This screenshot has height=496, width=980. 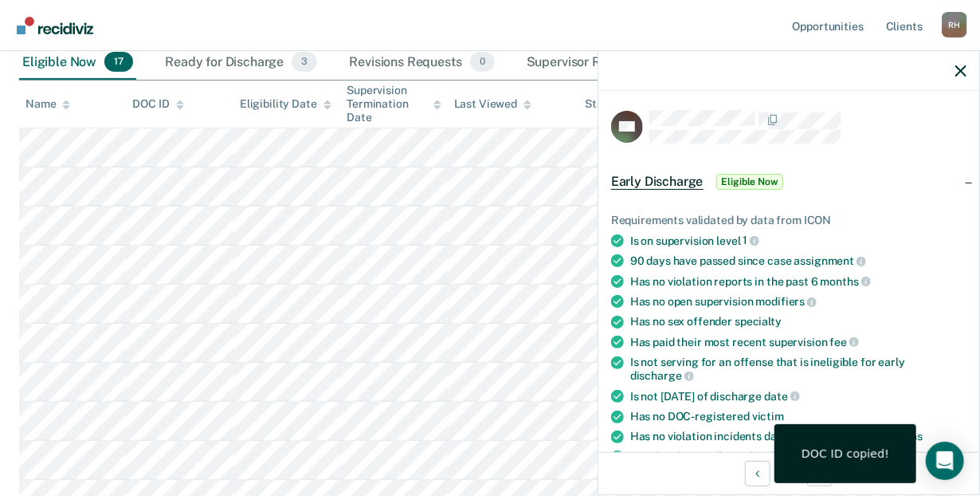 What do you see at coordinates (662, 375) in the screenshot?
I see `span: discharge` at bounding box center [662, 375].